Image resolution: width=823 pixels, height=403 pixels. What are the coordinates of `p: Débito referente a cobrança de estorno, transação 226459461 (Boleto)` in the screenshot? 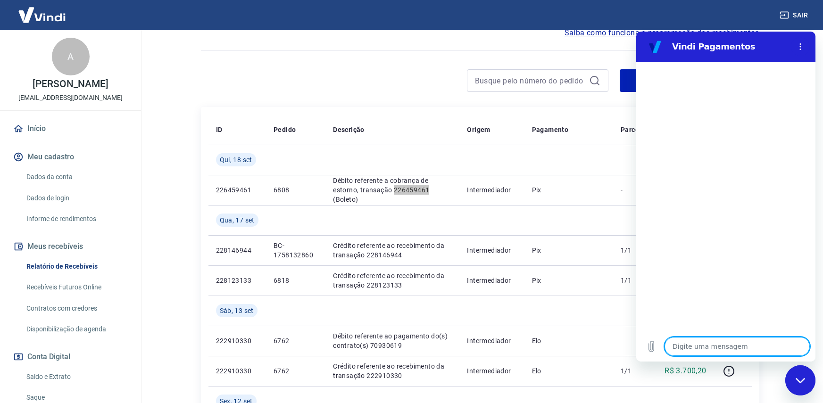 It's located at (392, 190).